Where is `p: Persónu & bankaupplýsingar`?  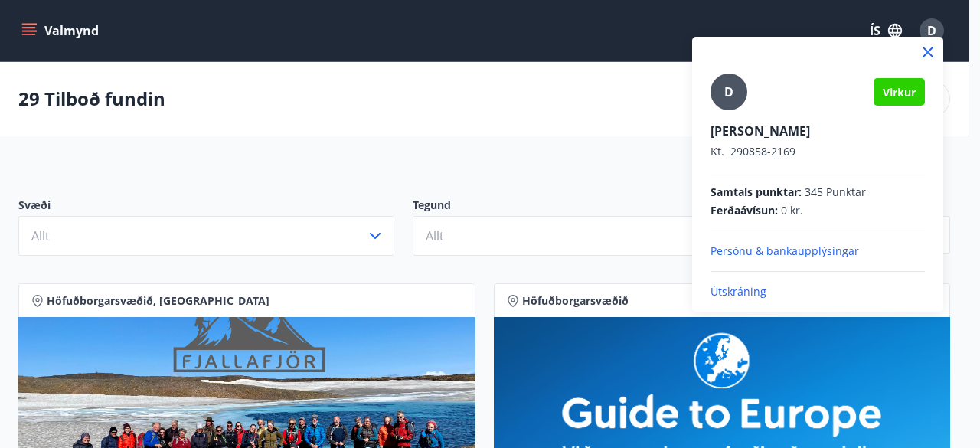 p: Persónu & bankaupplýsingar is located at coordinates (818, 251).